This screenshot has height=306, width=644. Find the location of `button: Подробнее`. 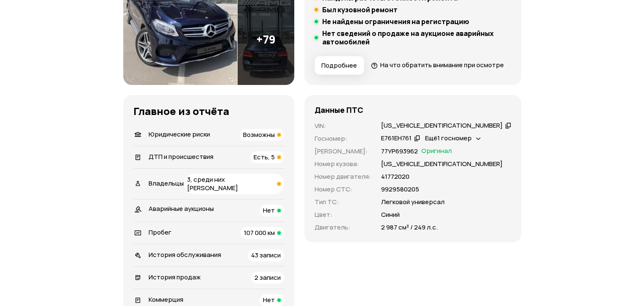

button: Подробнее is located at coordinates (339, 65).